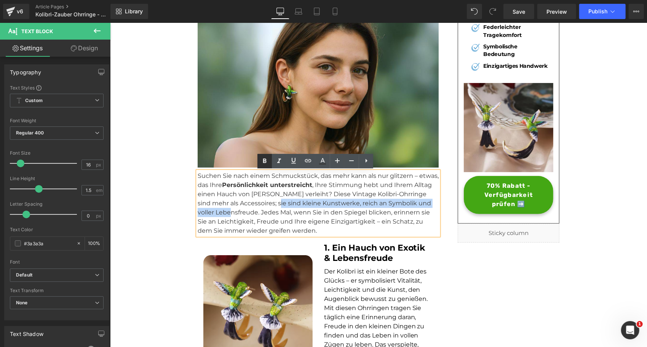 This screenshot has width=647, height=347. I want to click on a: Laptop, so click(298, 11).